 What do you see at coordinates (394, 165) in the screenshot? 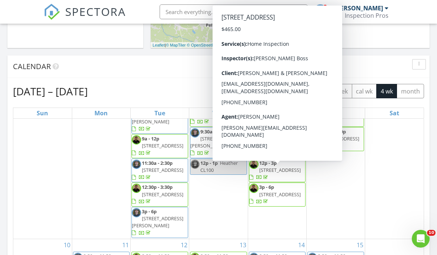
I see `td: Go to August 9, 2025` at bounding box center [394, 165].